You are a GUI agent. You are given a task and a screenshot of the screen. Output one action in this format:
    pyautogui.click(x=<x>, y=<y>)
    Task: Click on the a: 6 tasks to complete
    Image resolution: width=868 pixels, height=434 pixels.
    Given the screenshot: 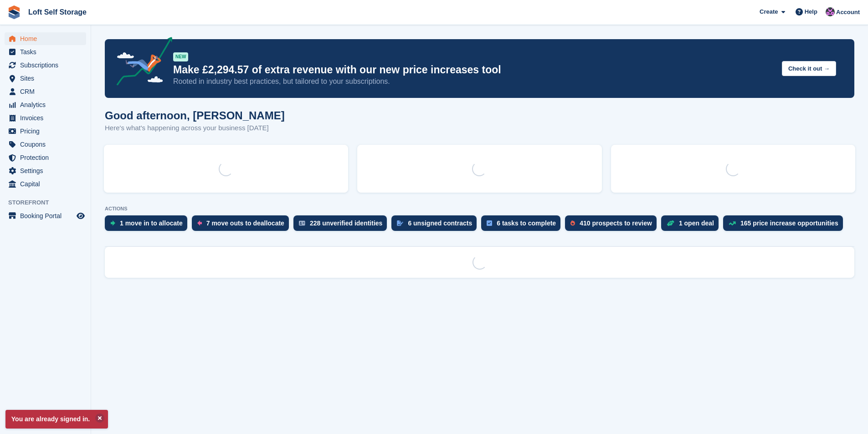 What is the action you would take?
    pyautogui.click(x=523, y=226)
    